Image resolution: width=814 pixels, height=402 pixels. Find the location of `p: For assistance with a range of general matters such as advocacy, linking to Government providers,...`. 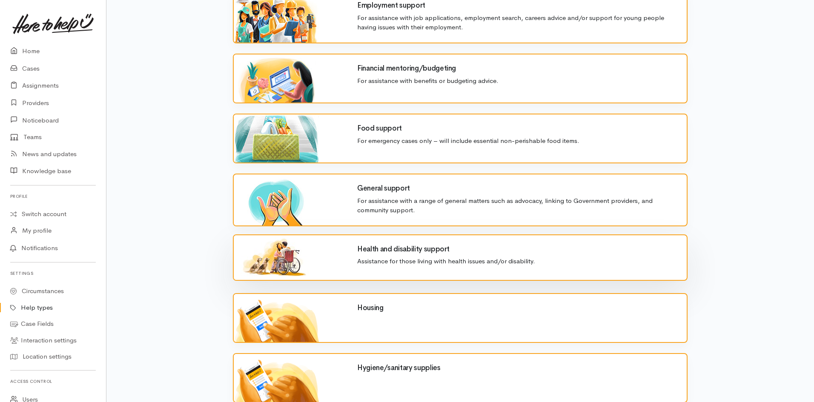

p: For assistance with a range of general matters such as advocacy, linking to Government providers,... is located at coordinates (517, 206).